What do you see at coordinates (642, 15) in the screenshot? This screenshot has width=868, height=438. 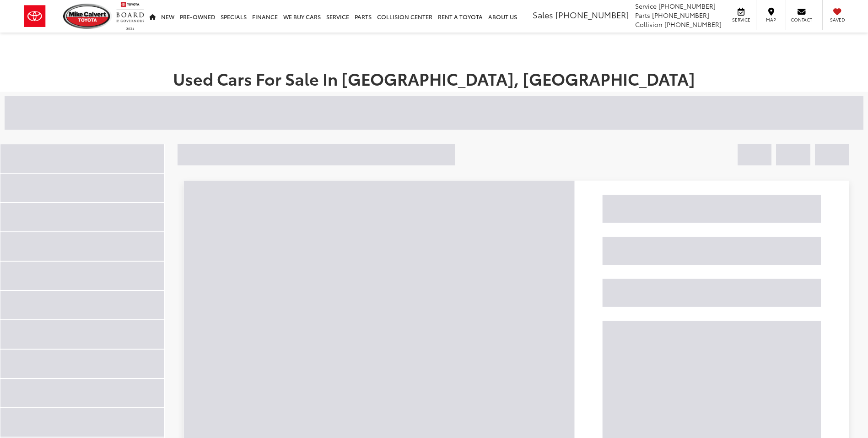 I see `span: Parts` at bounding box center [642, 15].